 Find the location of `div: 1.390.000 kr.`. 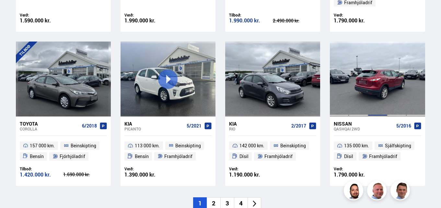

div: 1.390.000 kr. is located at coordinates (146, 174).